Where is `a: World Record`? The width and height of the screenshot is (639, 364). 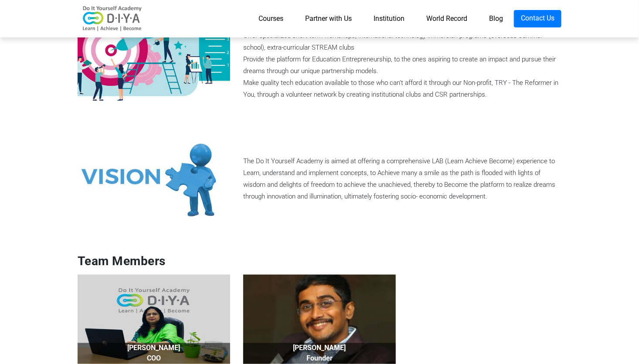
a: World Record is located at coordinates (447, 19).